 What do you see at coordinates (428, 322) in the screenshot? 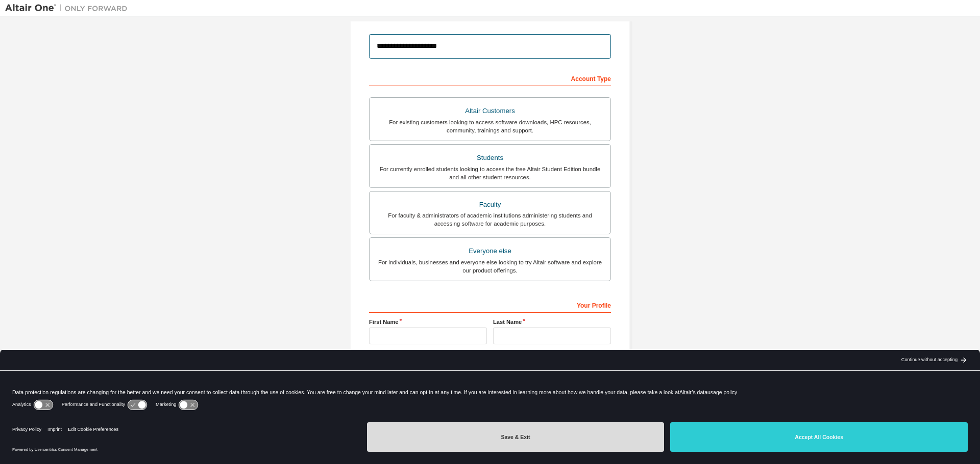
I see `label: First Name` at bounding box center [428, 322].